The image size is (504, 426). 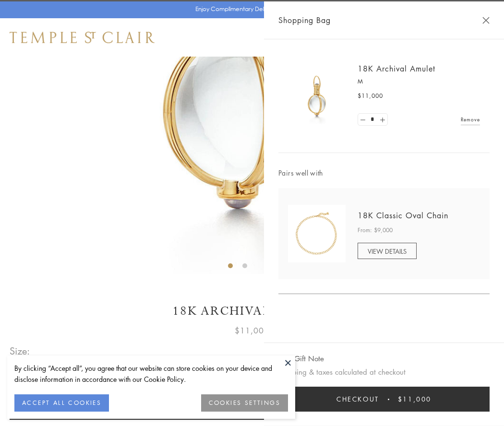 What do you see at coordinates (151, 374) in the screenshot?
I see `div: By clicking “Accept all”, you agree that our website can store cookies on your device and disclos...` at bounding box center [151, 374].